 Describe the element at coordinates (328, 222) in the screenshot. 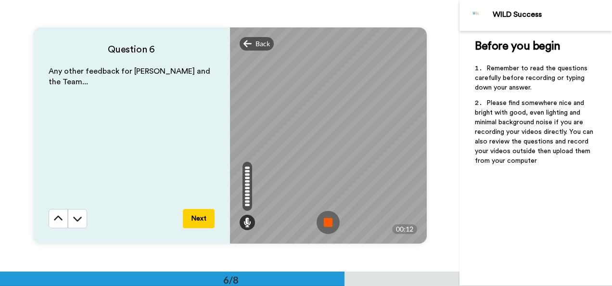

I see `img: ic_record_stop.svg` at that location.